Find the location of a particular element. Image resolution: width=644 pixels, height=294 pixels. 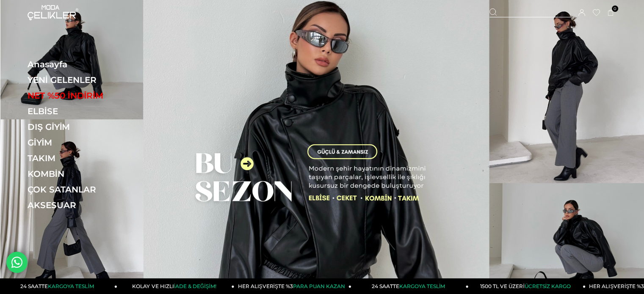

a: 0 is located at coordinates (611, 13).